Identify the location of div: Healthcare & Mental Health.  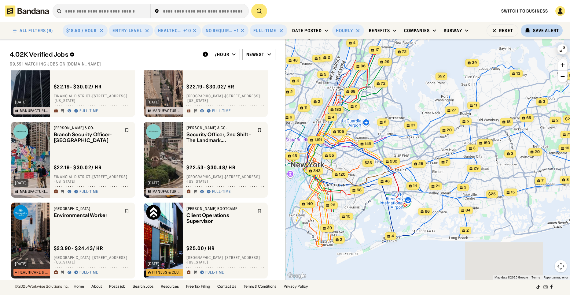
(170, 31).